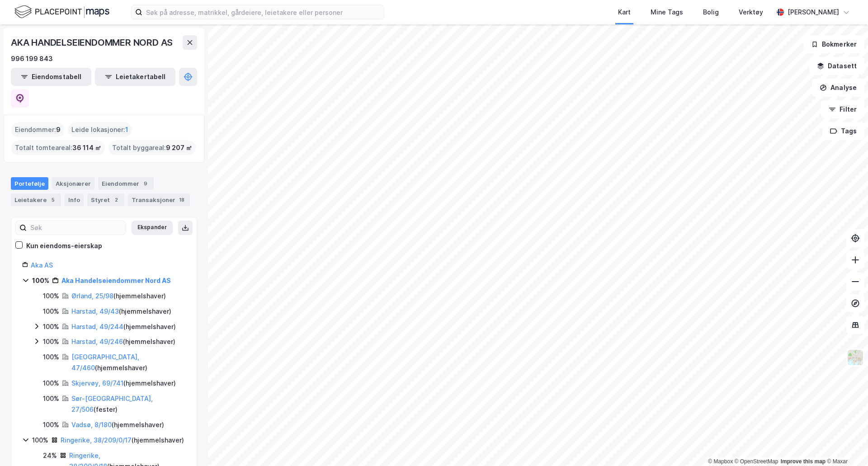 The height and width of the screenshot is (466, 868). What do you see at coordinates (76, 228) in the screenshot?
I see `input: Søk` at bounding box center [76, 228].